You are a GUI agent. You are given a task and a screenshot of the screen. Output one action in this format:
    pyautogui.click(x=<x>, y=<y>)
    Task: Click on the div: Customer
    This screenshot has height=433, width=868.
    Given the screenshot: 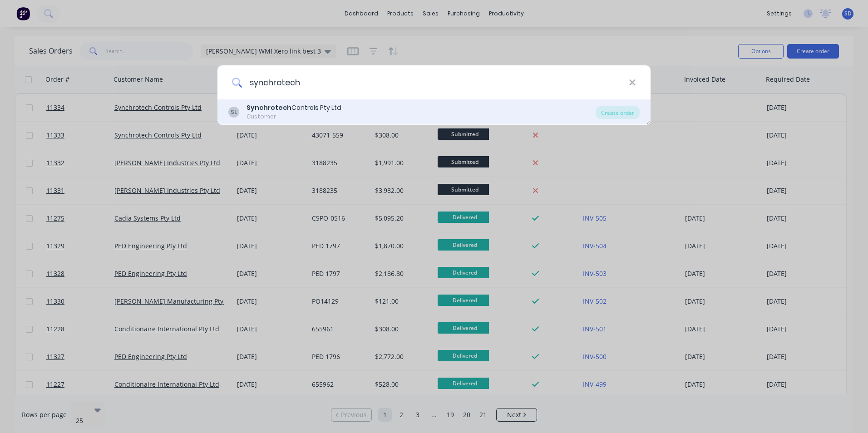 What is the action you would take?
    pyautogui.click(x=294, y=116)
    